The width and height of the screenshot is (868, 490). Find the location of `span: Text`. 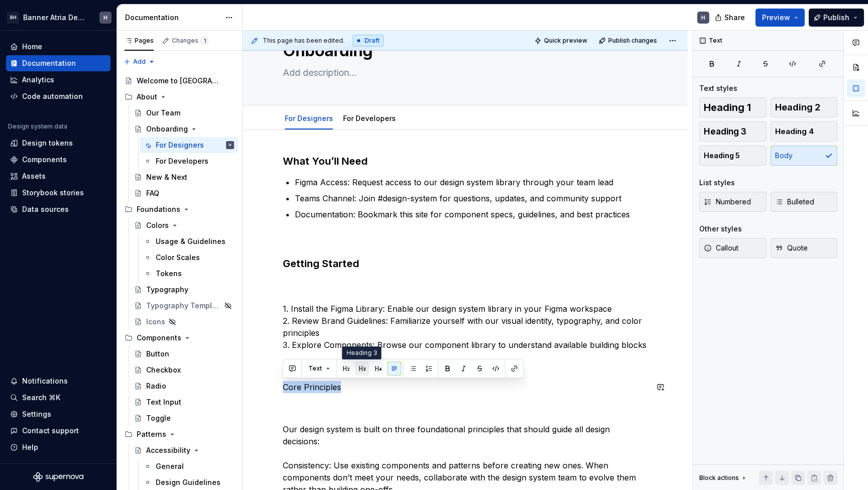

span: Text is located at coordinates (315, 368).